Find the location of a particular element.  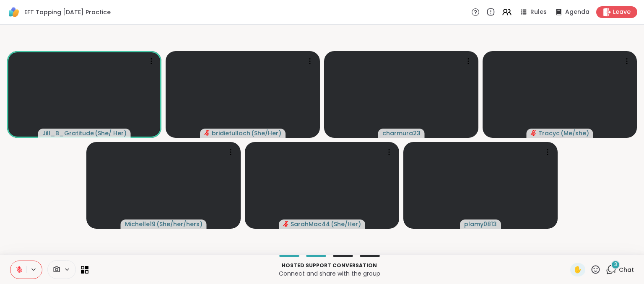

span: ( She/her/hers ) is located at coordinates (179, 224).